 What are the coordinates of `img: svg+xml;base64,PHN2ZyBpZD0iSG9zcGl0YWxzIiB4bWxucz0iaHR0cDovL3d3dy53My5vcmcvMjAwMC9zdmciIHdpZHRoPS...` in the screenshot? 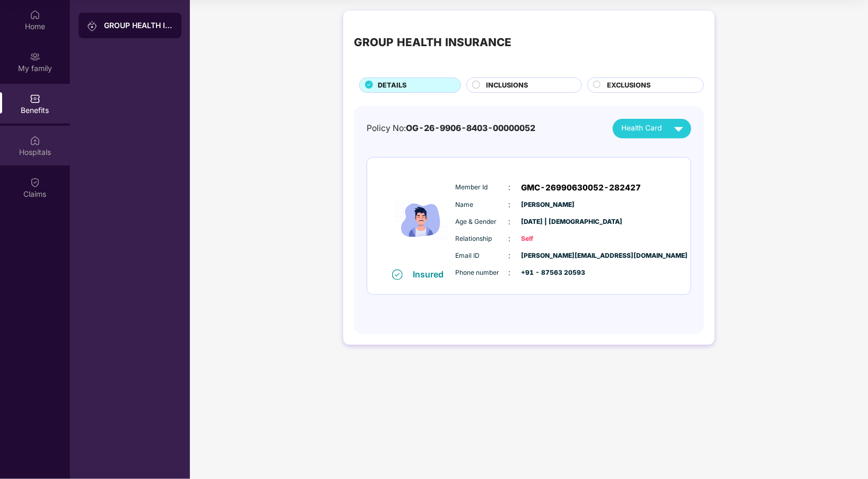 It's located at (35, 141).